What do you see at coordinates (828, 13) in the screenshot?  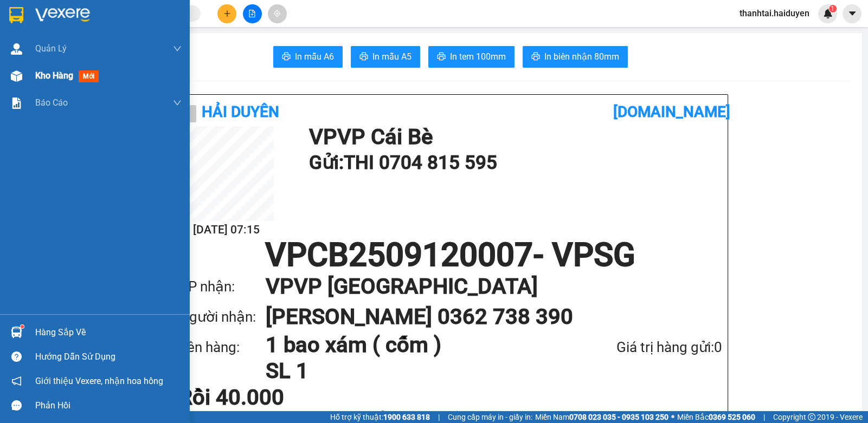 I see `img: icon-new-feature` at bounding box center [828, 13].